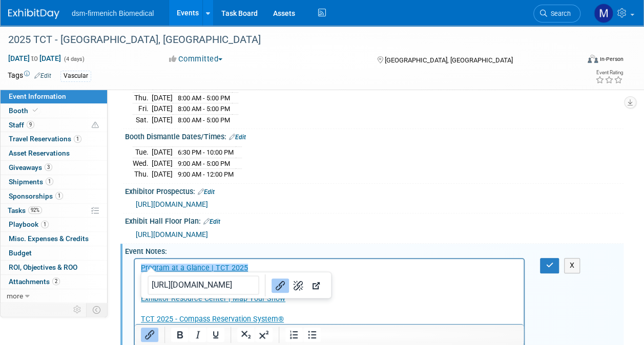 The height and width of the screenshot is (345, 644). What do you see at coordinates (294, 335) in the screenshot?
I see `button: Numbered list` at bounding box center [294, 335].